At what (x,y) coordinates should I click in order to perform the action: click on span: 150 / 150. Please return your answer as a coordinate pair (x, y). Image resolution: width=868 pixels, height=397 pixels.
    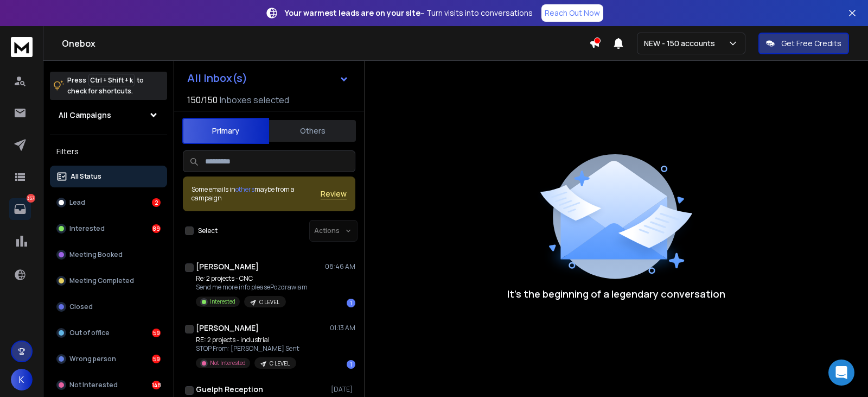
    Looking at the image, I should click on (202, 100).